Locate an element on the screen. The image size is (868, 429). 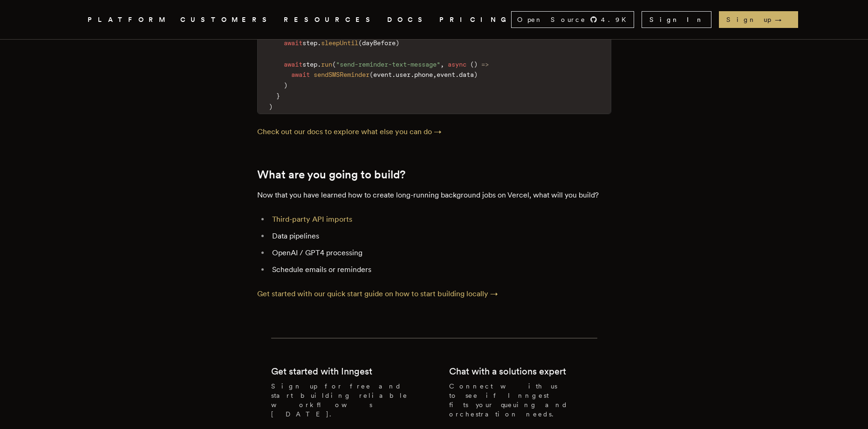
button: RESOURCES is located at coordinates (330, 20).